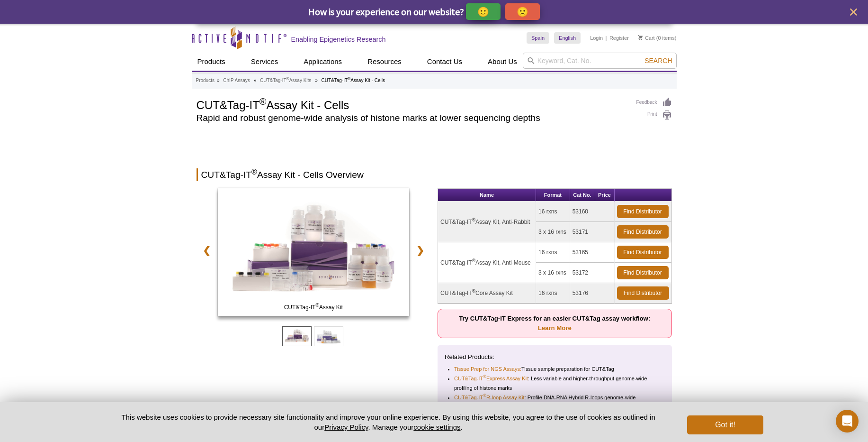 The width and height of the screenshot is (868, 442). I want to click on td: 53171, so click(582, 232).